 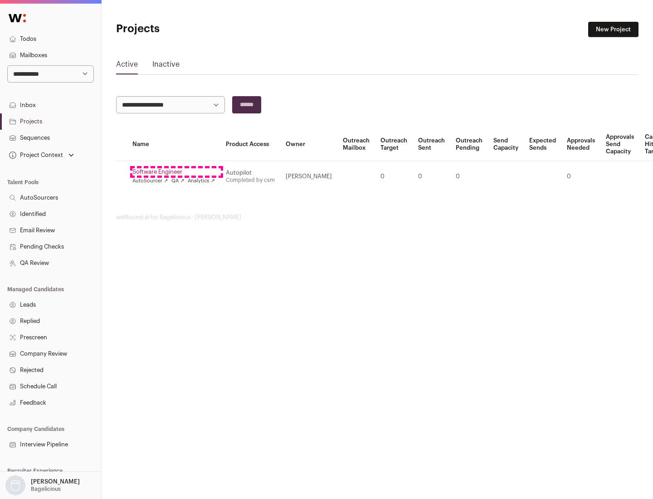 What do you see at coordinates (174, 144) in the screenshot?
I see `th: Name` at bounding box center [174, 144].